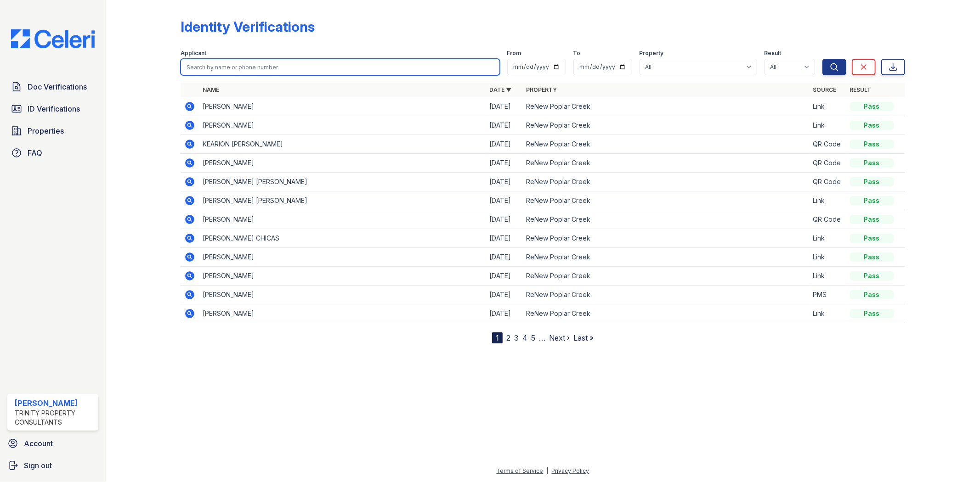 The height and width of the screenshot is (482, 980). What do you see at coordinates (52, 86) in the screenshot?
I see `a: Doc Verifications` at bounding box center [52, 86].